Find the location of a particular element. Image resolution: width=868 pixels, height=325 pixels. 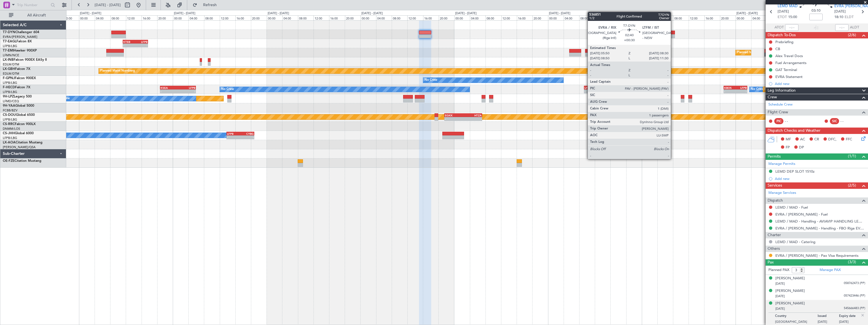

div: Planned Maint Nurnberg is located at coordinates (117, 71).